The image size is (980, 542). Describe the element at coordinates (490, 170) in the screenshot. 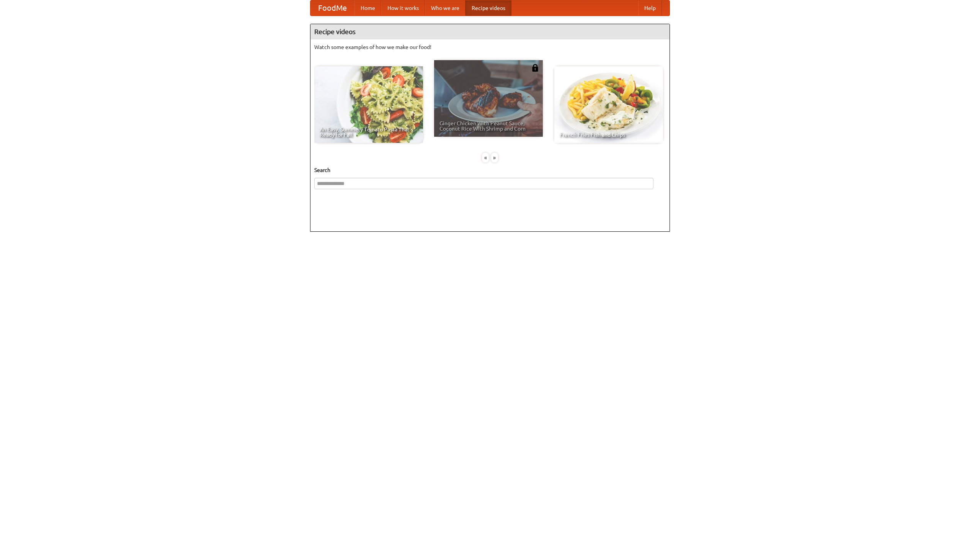

I see `h5: Search` at that location.